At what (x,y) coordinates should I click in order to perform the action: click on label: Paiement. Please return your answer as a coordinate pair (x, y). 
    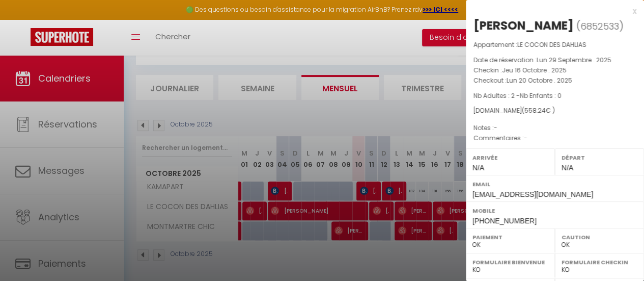
    Looking at the image, I should click on (510, 237).